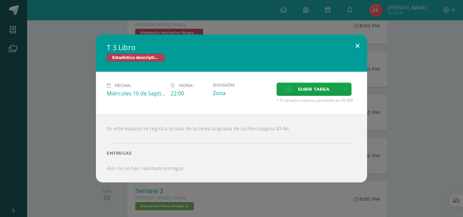  What do you see at coordinates (232, 153) in the screenshot?
I see `label: Entregas` at bounding box center [232, 153].